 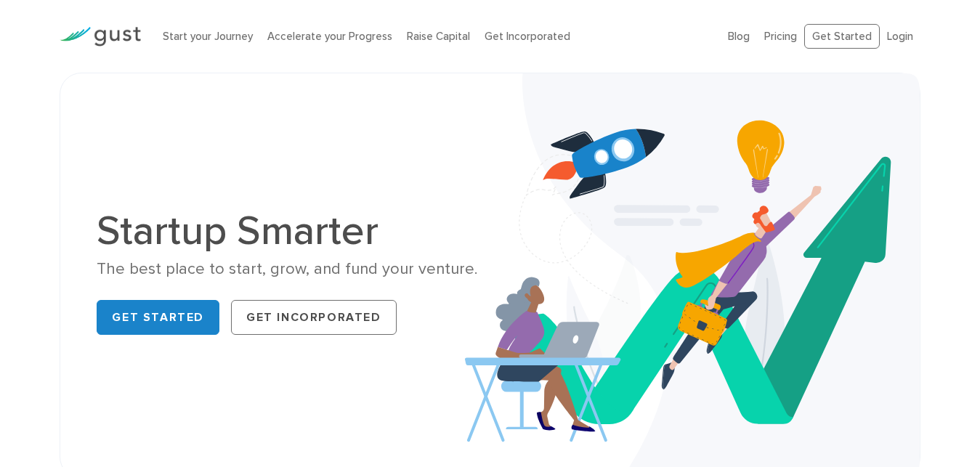 I want to click on a: Raise Capital, so click(x=438, y=36).